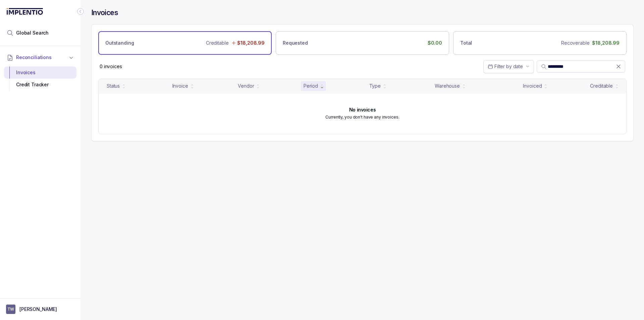  I want to click on search: Date Range Picker, so click(505, 66).